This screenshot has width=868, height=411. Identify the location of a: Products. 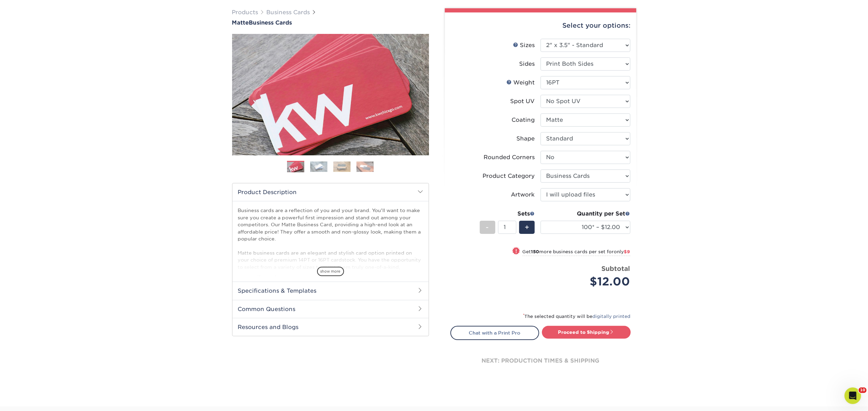
(246, 12).